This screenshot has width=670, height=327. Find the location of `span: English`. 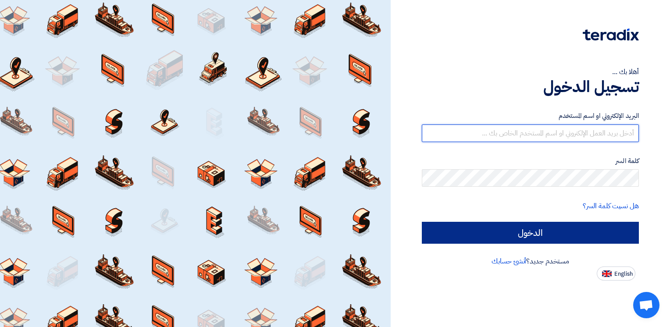

span: English is located at coordinates (624, 274).